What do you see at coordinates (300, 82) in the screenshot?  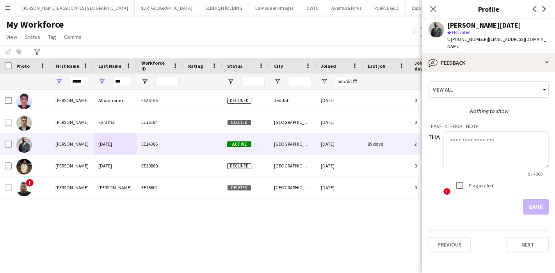 I see `input: City Filter Input` at bounding box center [300, 82].